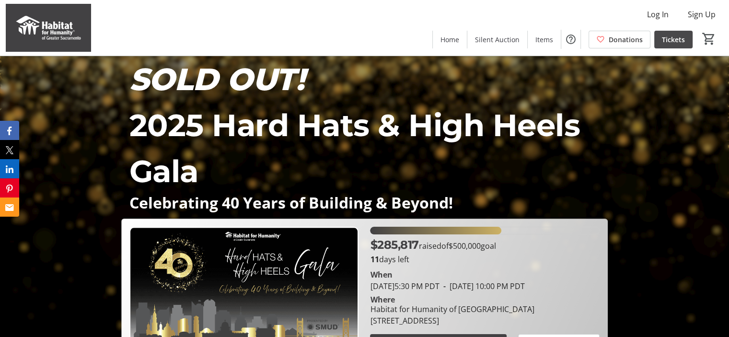  I want to click on span: $500,000, so click(464, 246).